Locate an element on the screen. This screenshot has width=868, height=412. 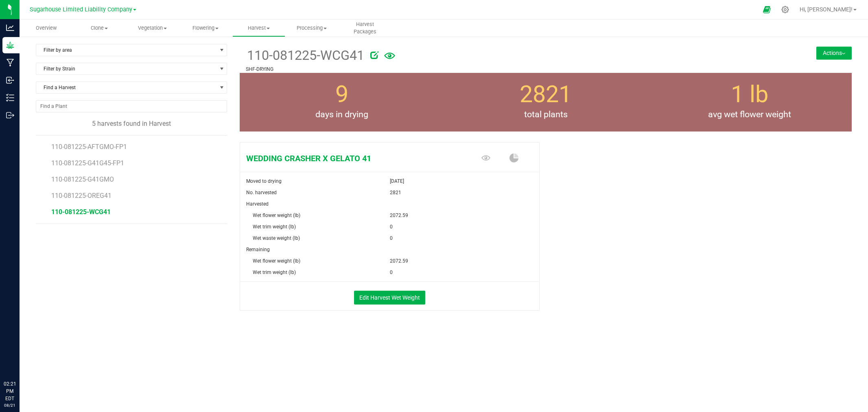
span: WEDDING CRASHER X GELATO 41 is located at coordinates (340, 159).